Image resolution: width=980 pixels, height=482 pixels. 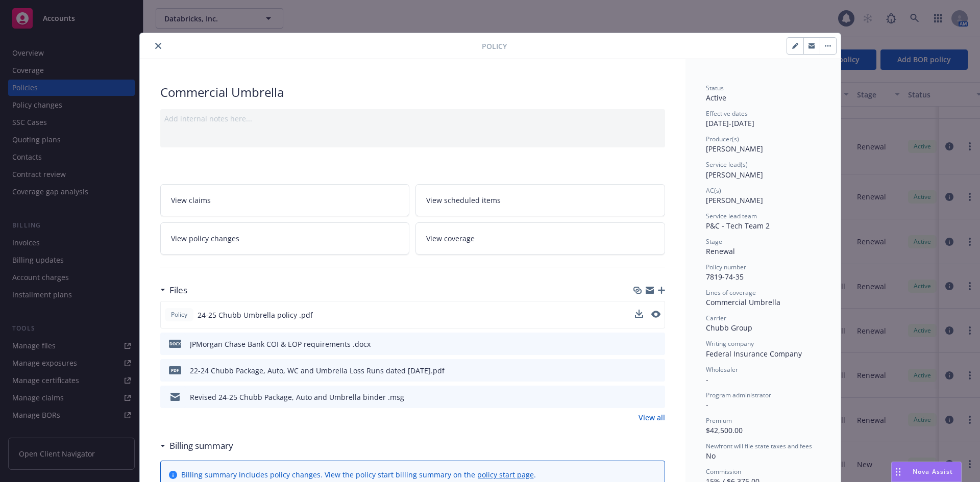 I want to click on span: Chubb Group, so click(x=729, y=327).